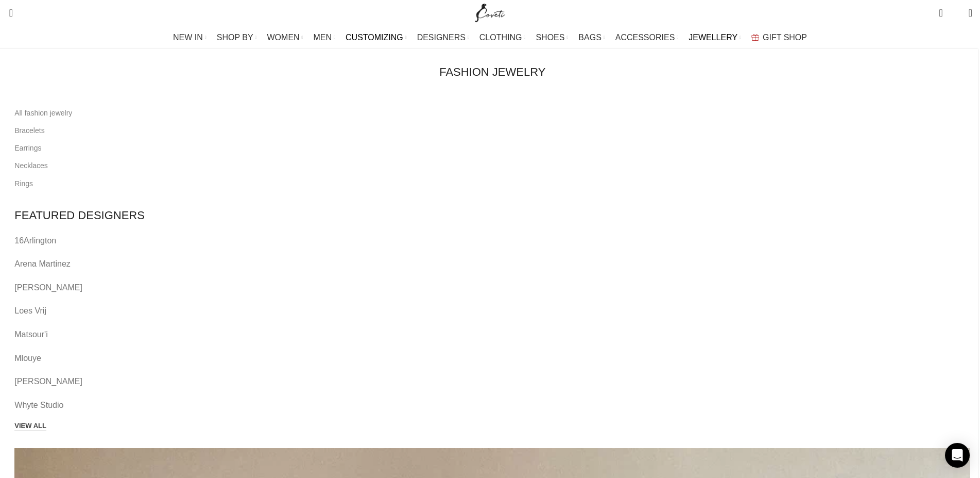 This screenshot has height=478, width=980. I want to click on a: SHOES, so click(552, 38).